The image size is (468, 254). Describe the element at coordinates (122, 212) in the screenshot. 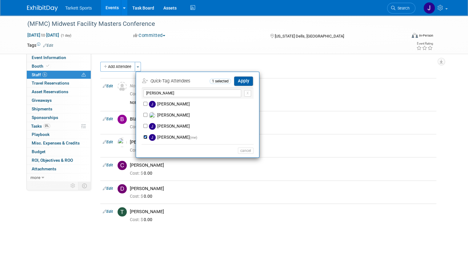

I see `img: T.jpg` at that location.